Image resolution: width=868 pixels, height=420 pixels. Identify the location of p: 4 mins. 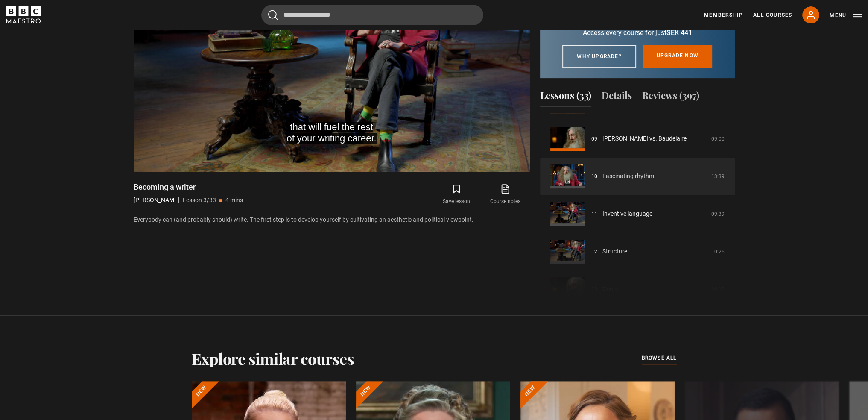
(234, 200).